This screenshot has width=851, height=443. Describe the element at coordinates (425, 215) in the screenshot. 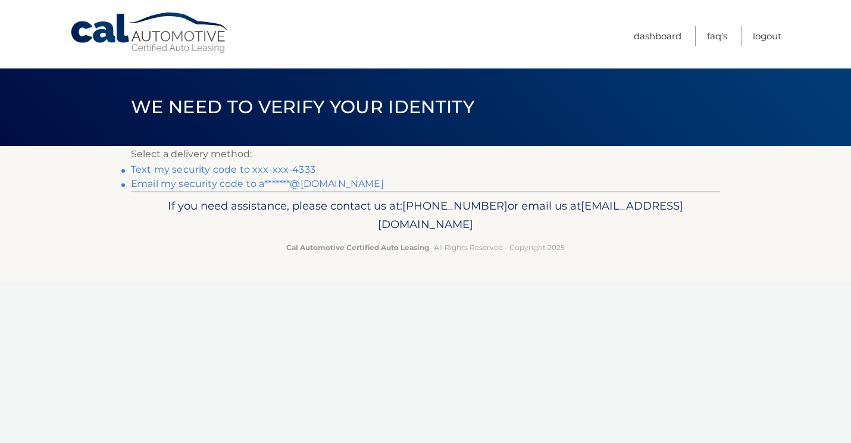

I see `p: If you need assistance, please contact us at: or email us at` at that location.